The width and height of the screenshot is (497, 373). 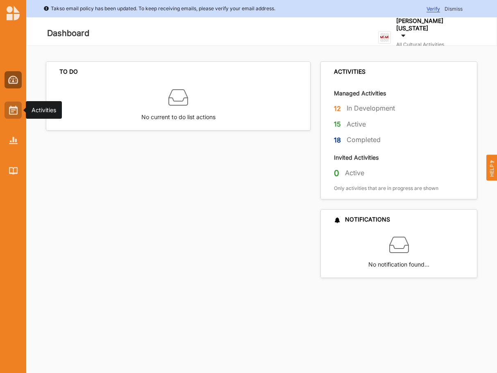 I want to click on div: TO DO, so click(x=68, y=72).